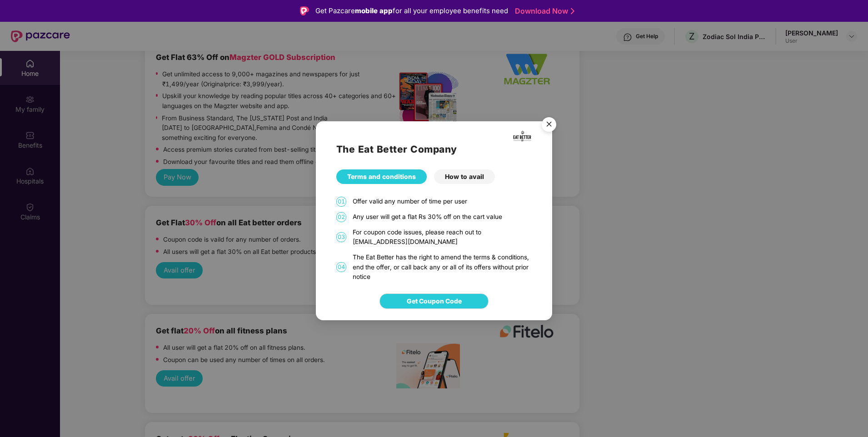 The height and width of the screenshot is (437, 868). Describe the element at coordinates (548, 125) in the screenshot. I see `button: Close` at that location.